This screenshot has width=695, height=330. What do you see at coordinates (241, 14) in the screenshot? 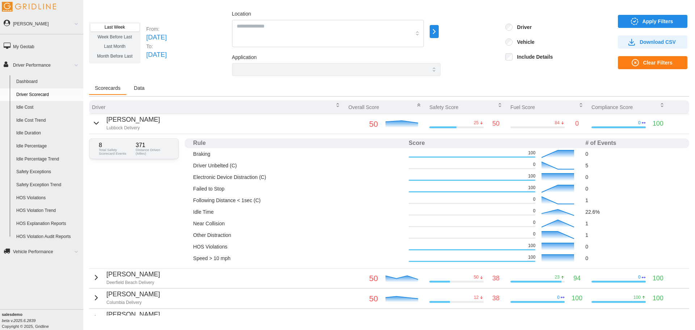
I see `label: Location` at bounding box center [241, 14].